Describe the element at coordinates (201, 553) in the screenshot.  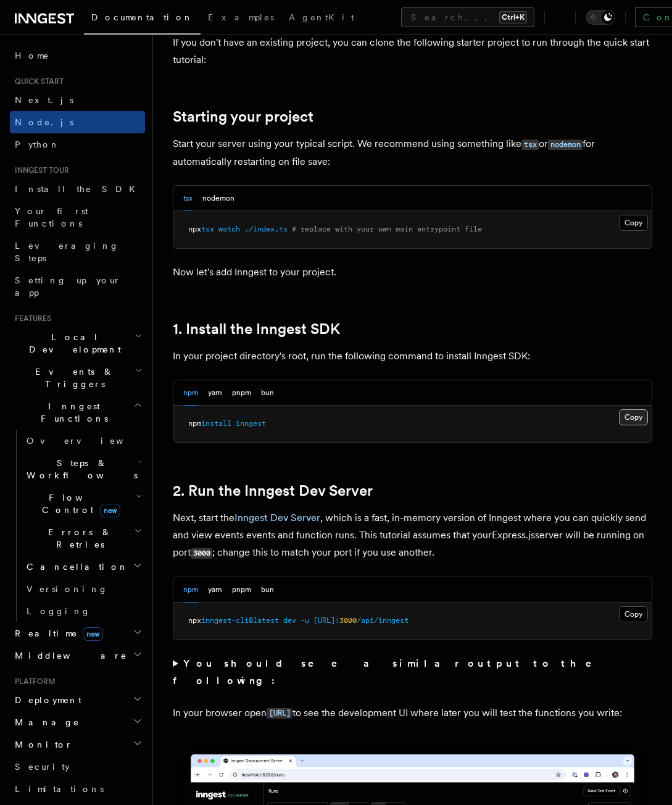
I see `code: 3000` at that location.